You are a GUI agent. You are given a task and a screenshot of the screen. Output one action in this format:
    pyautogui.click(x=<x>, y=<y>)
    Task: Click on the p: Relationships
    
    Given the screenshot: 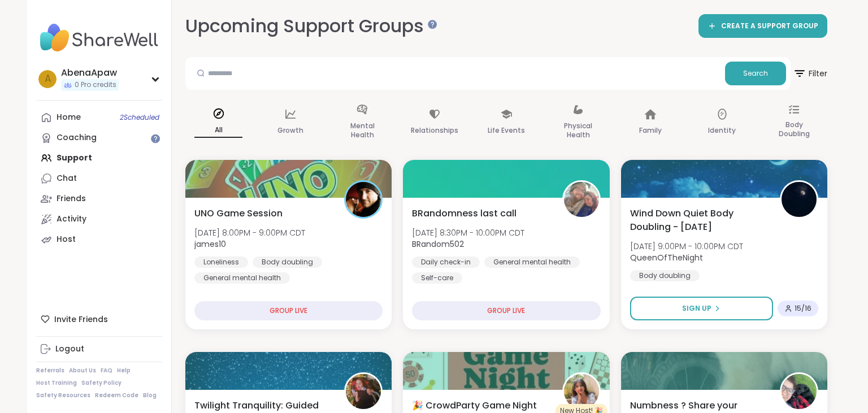 What is the action you would take?
    pyautogui.click(x=435, y=130)
    